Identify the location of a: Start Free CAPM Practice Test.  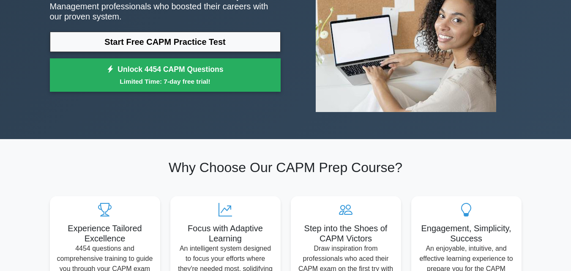
(165, 42).